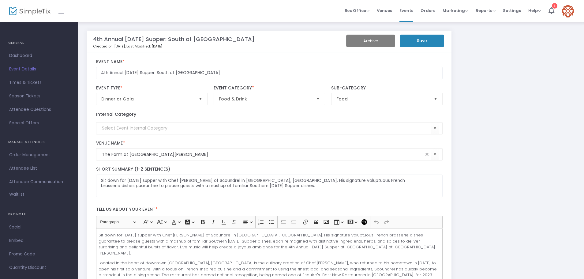  Describe the element at coordinates (427, 154) in the screenshot. I see `span: clear` at that location.